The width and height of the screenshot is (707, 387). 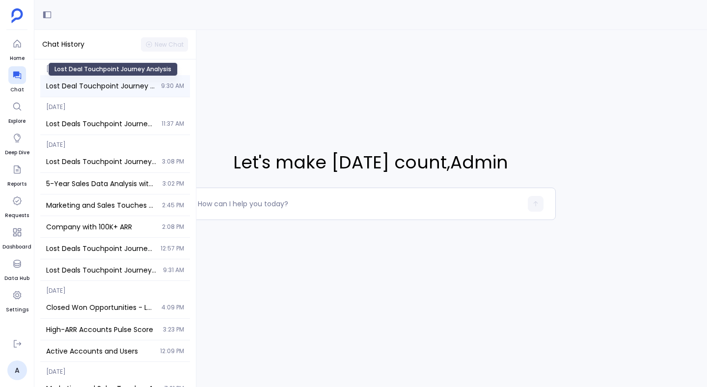 I want to click on span: 2:08 PM, so click(x=173, y=227).